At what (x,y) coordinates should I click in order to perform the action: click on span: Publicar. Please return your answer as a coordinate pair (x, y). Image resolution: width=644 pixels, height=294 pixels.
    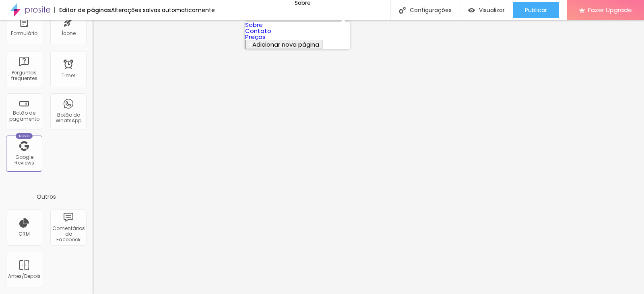
    Looking at the image, I should click on (536, 10).